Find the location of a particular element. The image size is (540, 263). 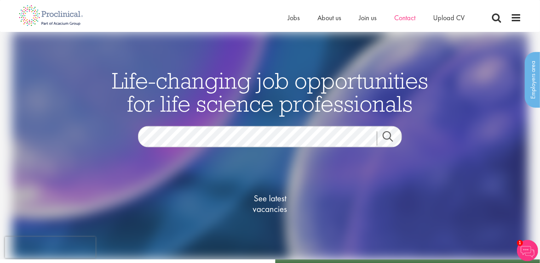

span: Jobs is located at coordinates (294, 18).